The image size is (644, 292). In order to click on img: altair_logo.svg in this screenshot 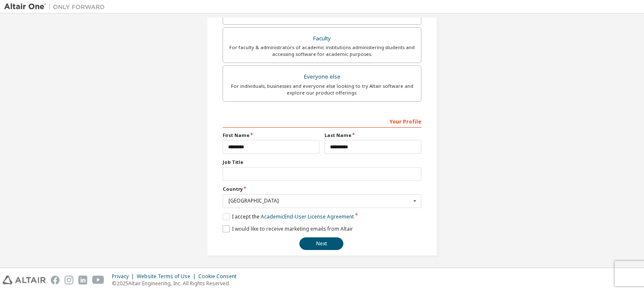, I will do `click(24, 280)`.